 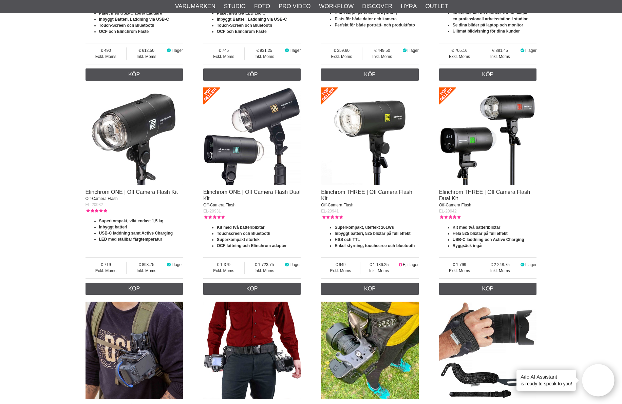 I want to click on strong: Paket med USB-C 100W Laddare, so click(x=131, y=13).